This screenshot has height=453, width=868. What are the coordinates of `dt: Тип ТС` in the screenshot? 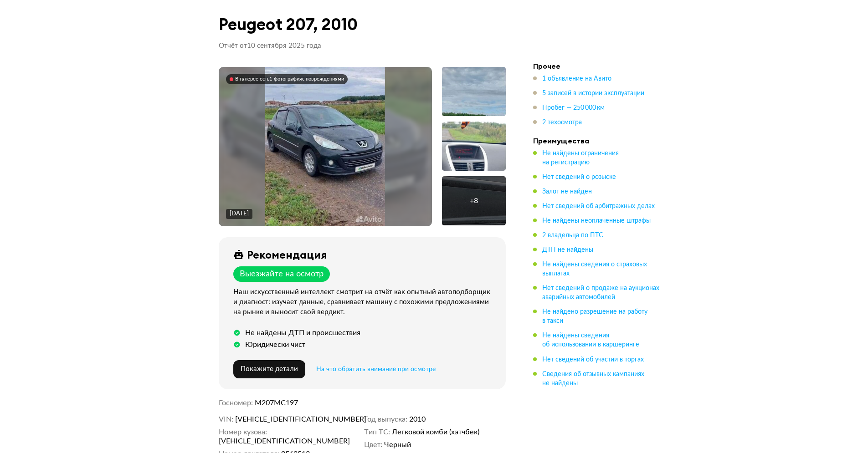 It's located at (377, 433).